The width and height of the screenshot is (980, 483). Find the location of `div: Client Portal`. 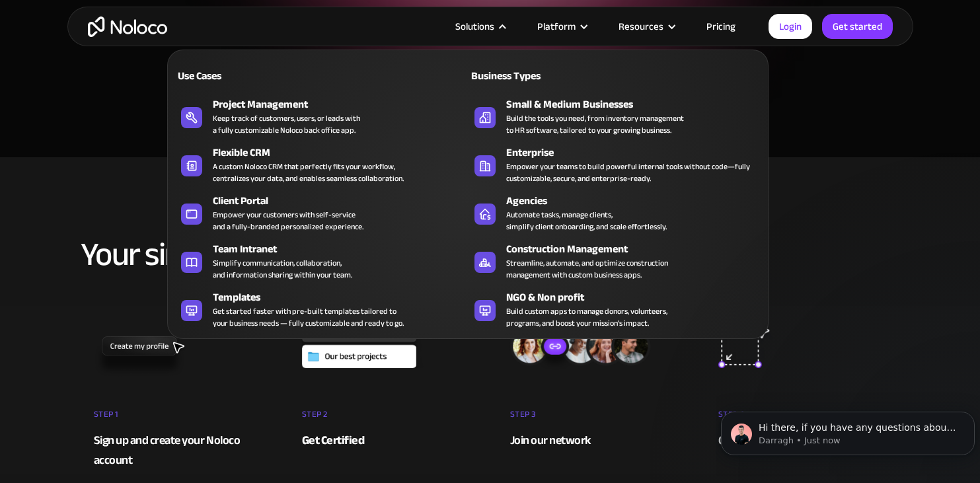

div: Client Portal is located at coordinates (343, 201).